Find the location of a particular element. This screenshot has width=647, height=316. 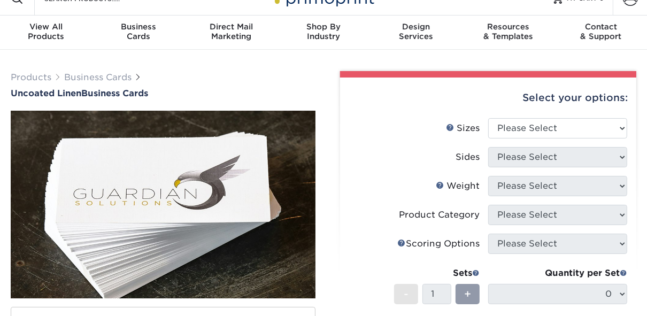

span: Uncoated Linen is located at coordinates (46, 93).